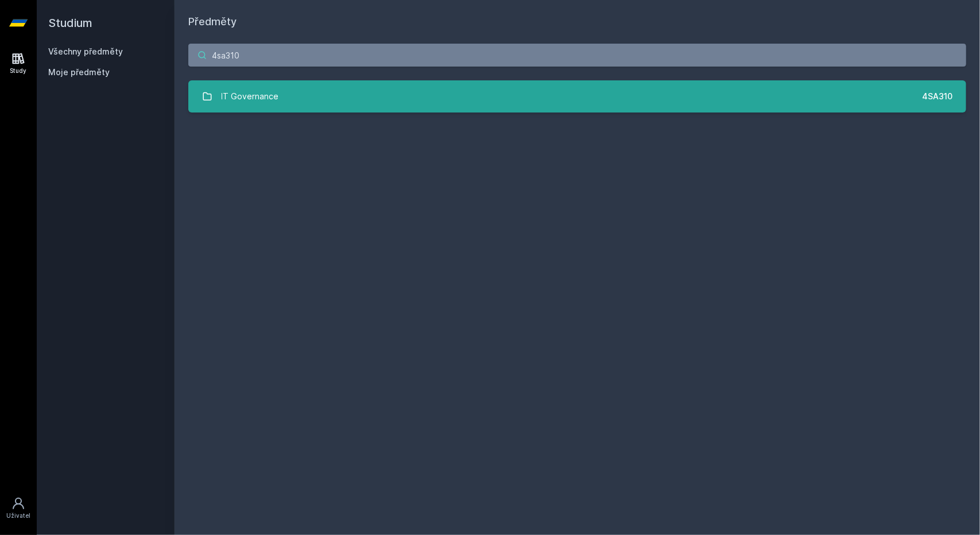  Describe the element at coordinates (577, 55) in the screenshot. I see `input: Název nebo ident předmětu…` at that location.